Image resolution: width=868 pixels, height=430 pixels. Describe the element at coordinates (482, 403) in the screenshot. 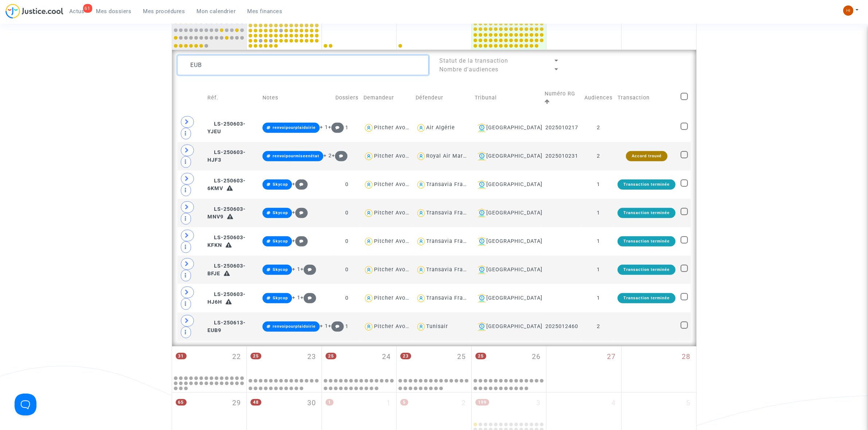

I see `span: 199` at that location.